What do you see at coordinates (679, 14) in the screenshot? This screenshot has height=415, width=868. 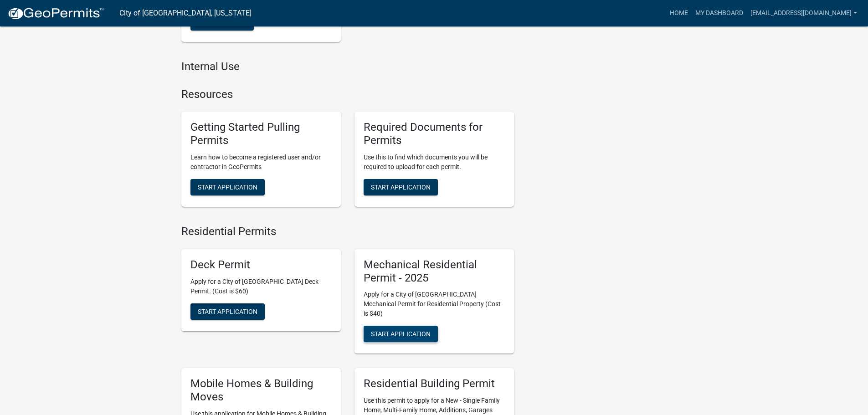 I see `a: Home` at bounding box center [679, 14].